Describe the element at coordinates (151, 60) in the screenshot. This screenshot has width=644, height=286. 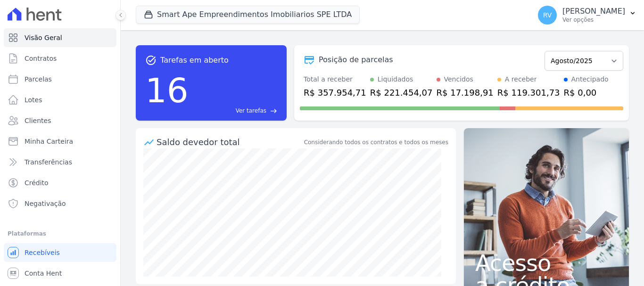
I see `span: task_alt` at that location.